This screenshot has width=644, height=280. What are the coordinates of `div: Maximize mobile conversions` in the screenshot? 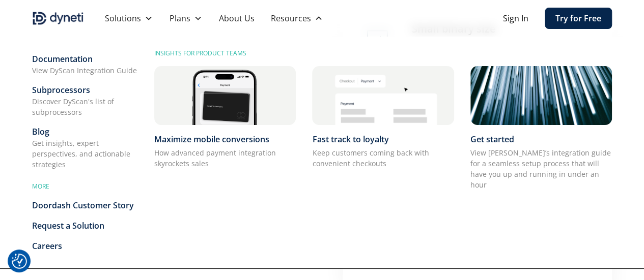 It's located at (225, 139).